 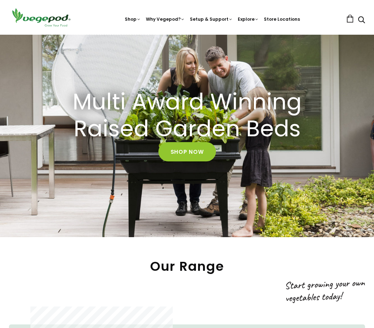 What do you see at coordinates (248, 19) in the screenshot?
I see `a: Explore` at bounding box center [248, 19].